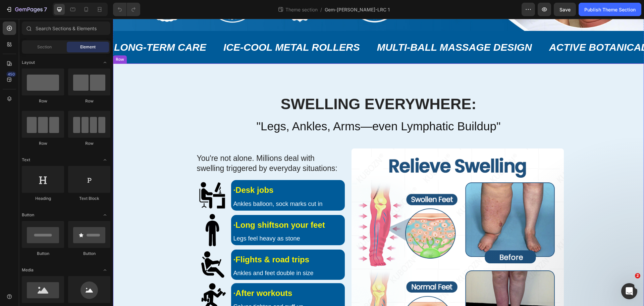 This screenshot has width=644, height=306. What do you see at coordinates (341, 28) in the screenshot?
I see `strong: Multi-Ball Massage Design` at bounding box center [341, 28].